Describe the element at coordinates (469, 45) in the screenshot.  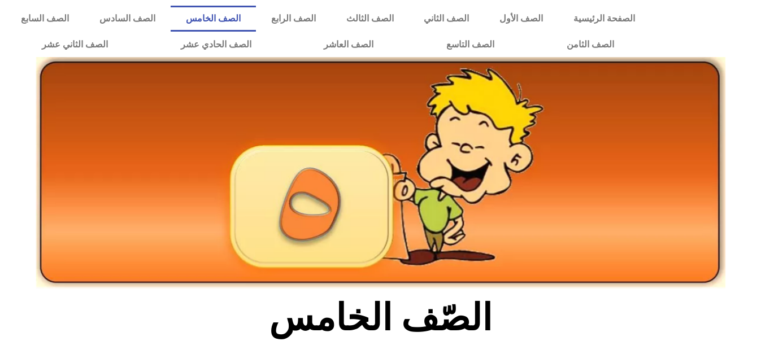
I see `a: الصف التاسع` at that location.